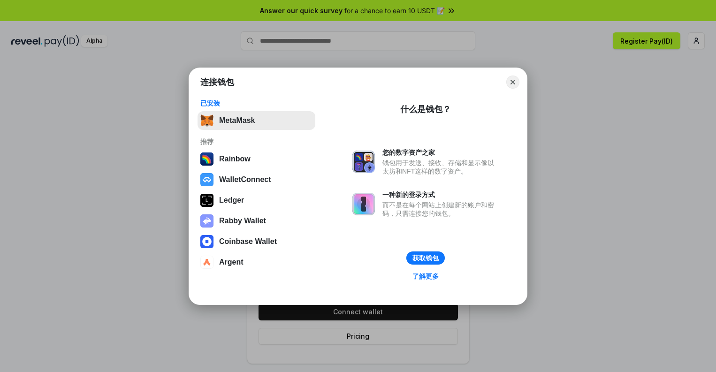  What do you see at coordinates (256, 121) in the screenshot?
I see `button: MetaMask` at bounding box center [256, 121].